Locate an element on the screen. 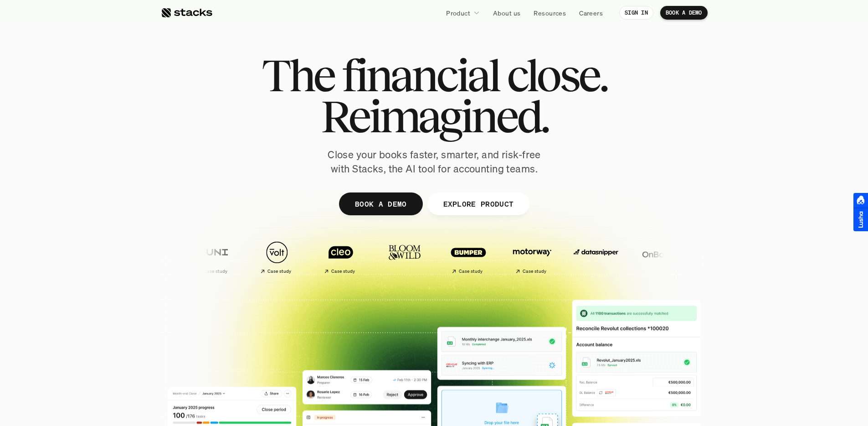  span: financial is located at coordinates (420, 75).